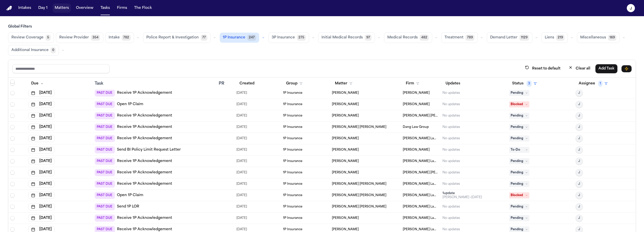 This screenshot has height=232, width=644. I want to click on button: Intakes, so click(25, 8).